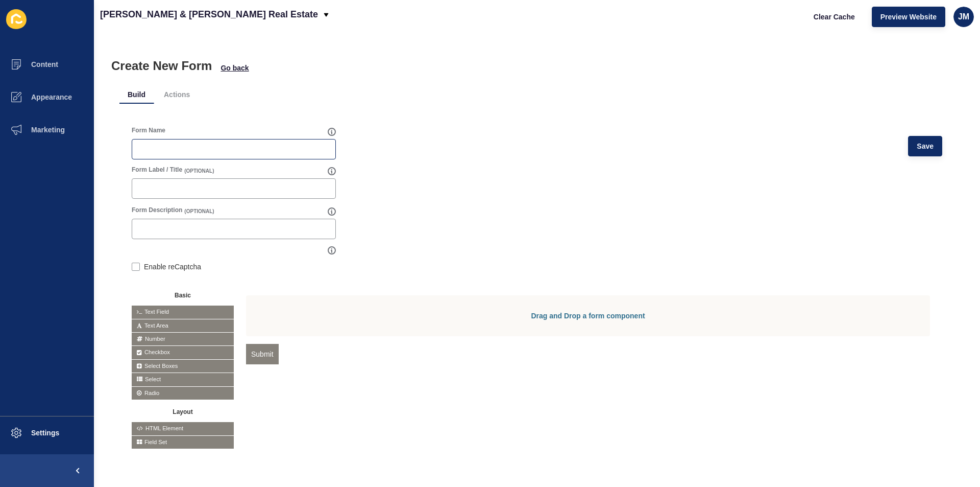 The width and height of the screenshot is (980, 487). Describe the element at coordinates (148, 130) in the screenshot. I see `label: Form Name` at that location.